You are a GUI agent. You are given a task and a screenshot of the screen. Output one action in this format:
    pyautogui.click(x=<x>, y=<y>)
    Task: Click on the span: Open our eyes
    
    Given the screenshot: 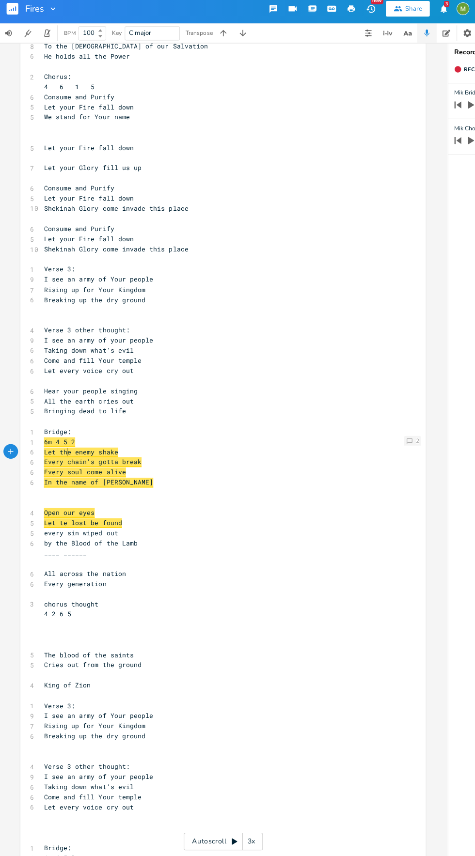 What is the action you would take?
    pyautogui.click(x=70, y=515)
    